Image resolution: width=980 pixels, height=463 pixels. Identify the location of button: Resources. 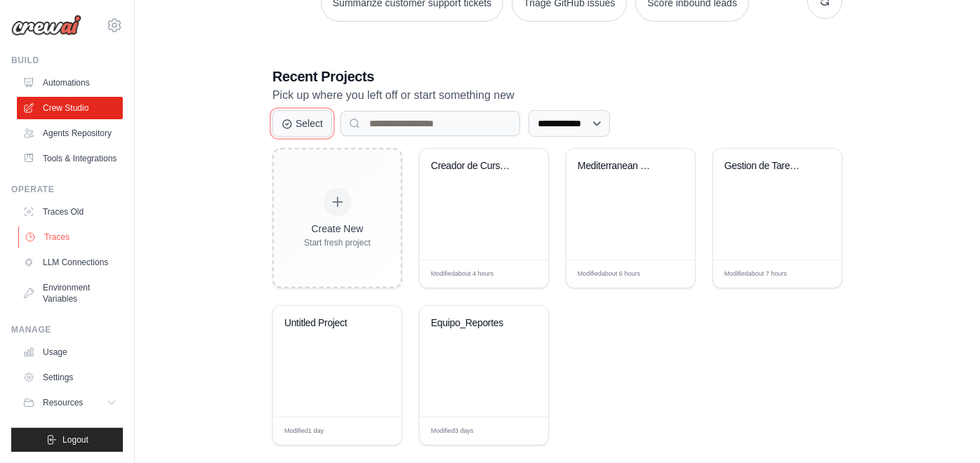
(70, 403).